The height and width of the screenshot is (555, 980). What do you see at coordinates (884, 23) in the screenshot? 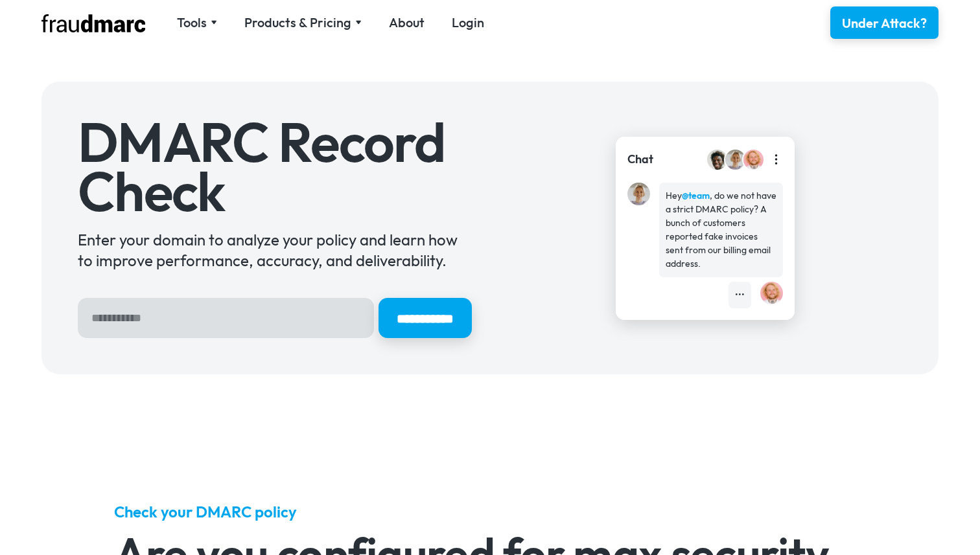
I see `div: Under Attack?` at bounding box center [884, 23].